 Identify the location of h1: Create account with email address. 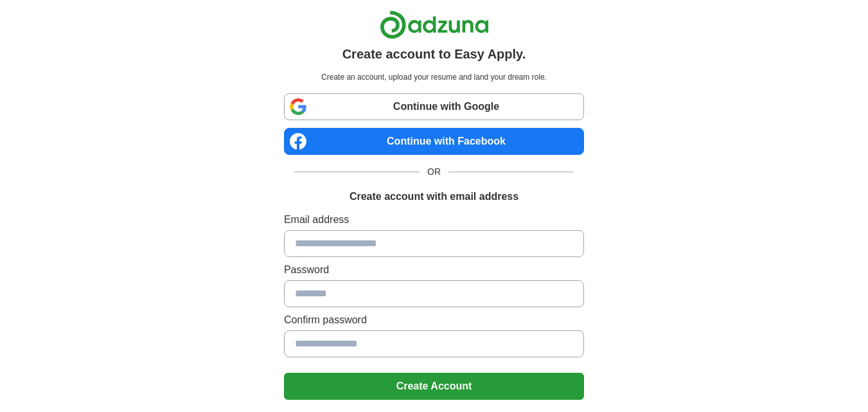
(434, 197).